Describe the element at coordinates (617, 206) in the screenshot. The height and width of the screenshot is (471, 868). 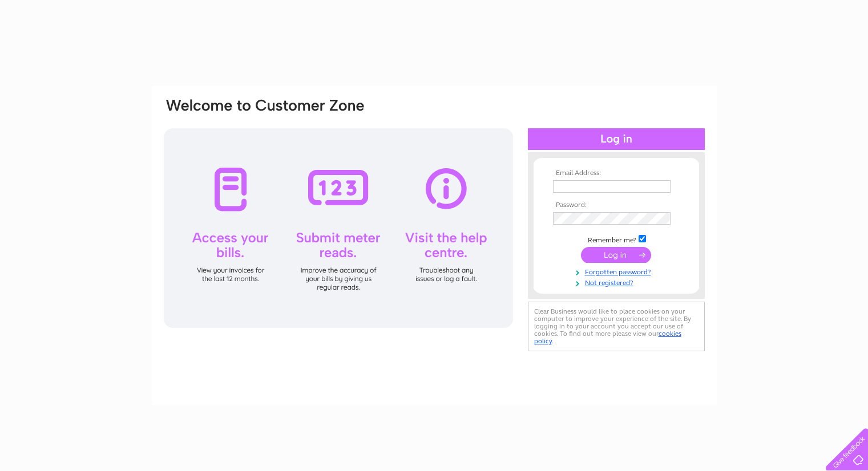
I see `th: Password:` at that location.